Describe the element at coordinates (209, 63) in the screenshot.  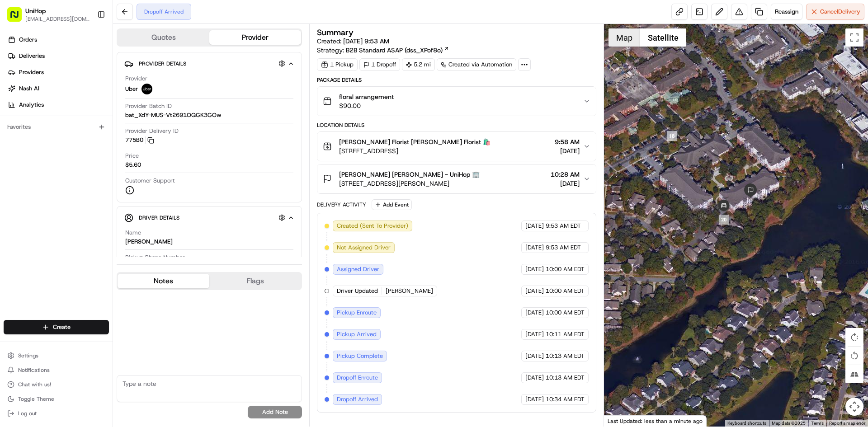
I see `button: Provider Details` at that location.